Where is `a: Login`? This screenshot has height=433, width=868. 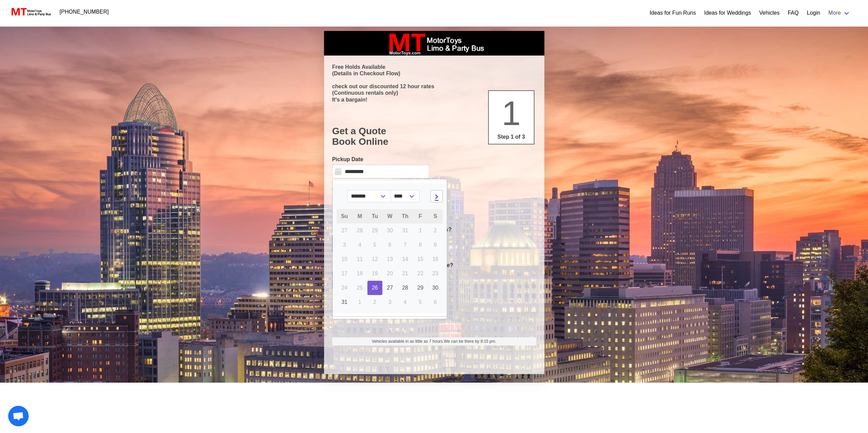 a: Login is located at coordinates (813, 13).